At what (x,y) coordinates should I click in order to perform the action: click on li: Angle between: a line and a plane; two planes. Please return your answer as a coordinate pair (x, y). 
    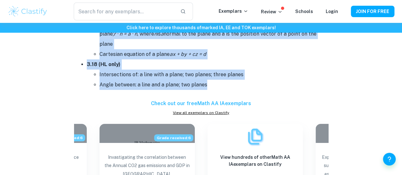
    Looking at the image, I should click on (214, 85).